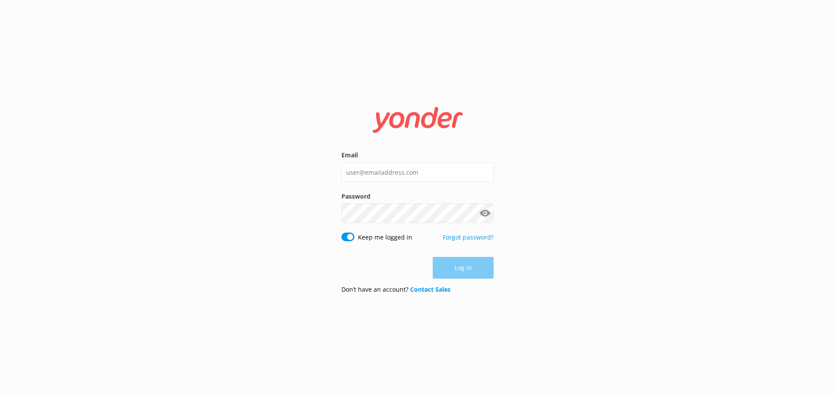  I want to click on label: Keep me logged in, so click(385, 237).